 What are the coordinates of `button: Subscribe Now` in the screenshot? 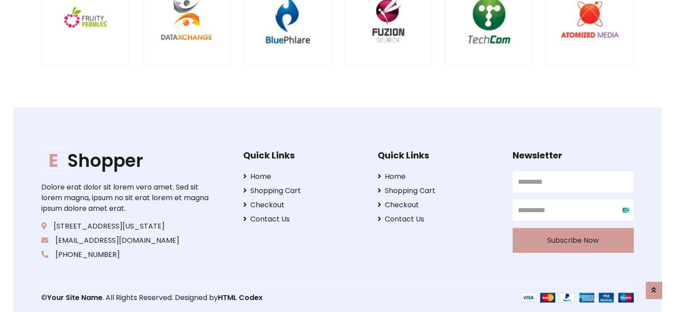 It's located at (573, 241).